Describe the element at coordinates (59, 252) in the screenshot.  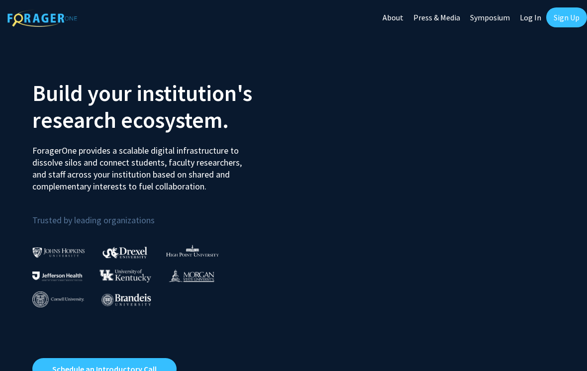
I see `img: Johns Hopkins University` at that location.